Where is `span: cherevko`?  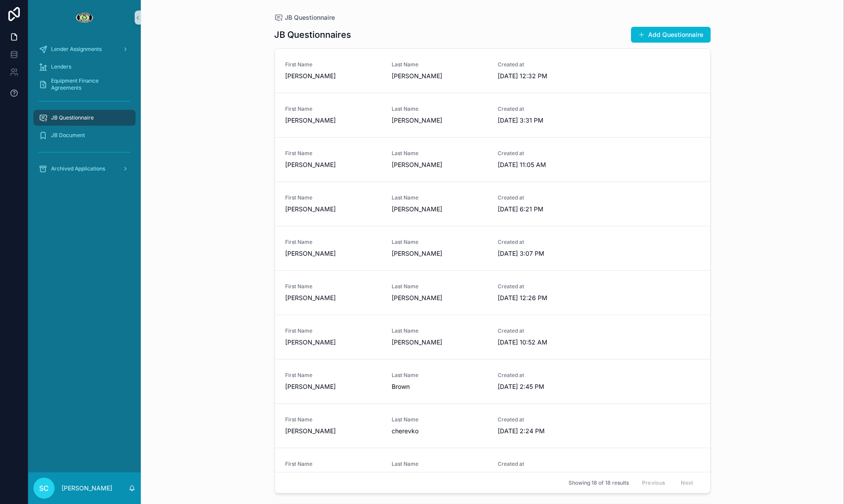
span: cherevko is located at coordinates (439, 431).